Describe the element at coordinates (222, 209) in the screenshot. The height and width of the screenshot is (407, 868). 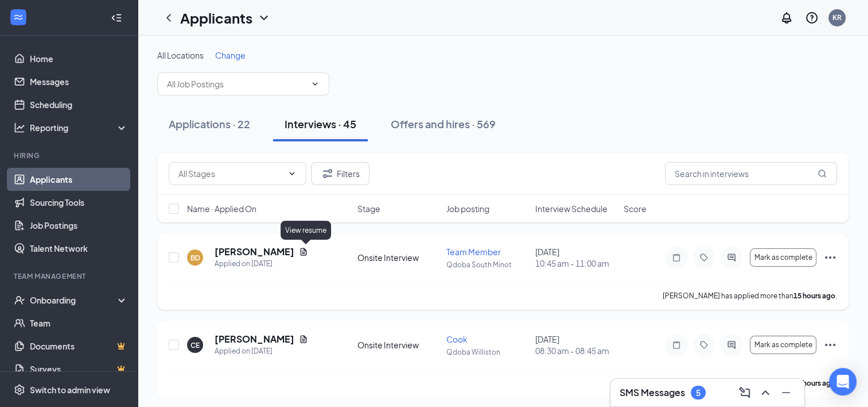
I see `span: Name · Applied On` at that location.